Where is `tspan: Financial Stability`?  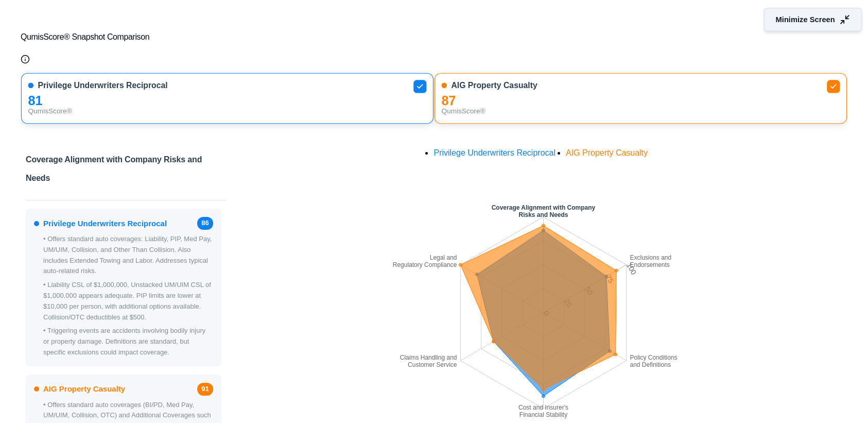 tspan: Financial Stability is located at coordinates (543, 415).